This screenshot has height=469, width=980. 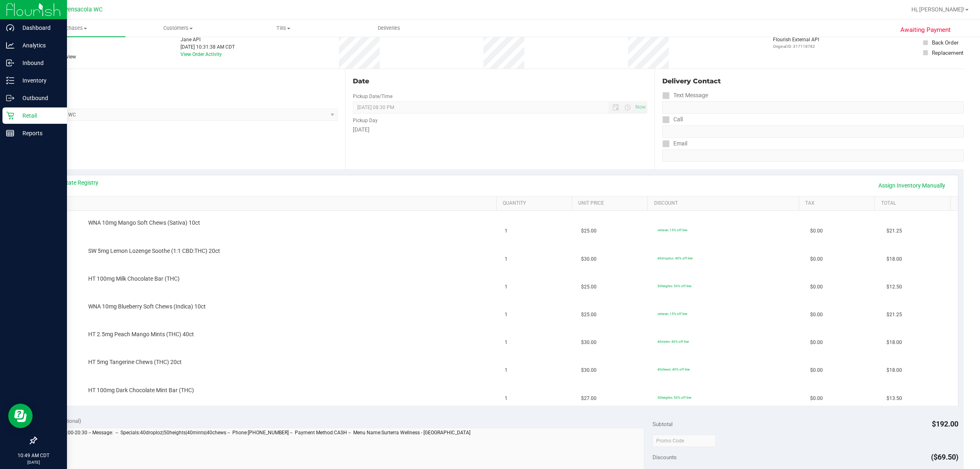 I want to click on div: Replacement, so click(x=947, y=53).